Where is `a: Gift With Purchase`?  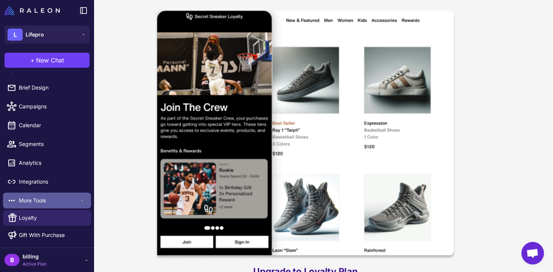
a: Gift With Purchase is located at coordinates (47, 235).